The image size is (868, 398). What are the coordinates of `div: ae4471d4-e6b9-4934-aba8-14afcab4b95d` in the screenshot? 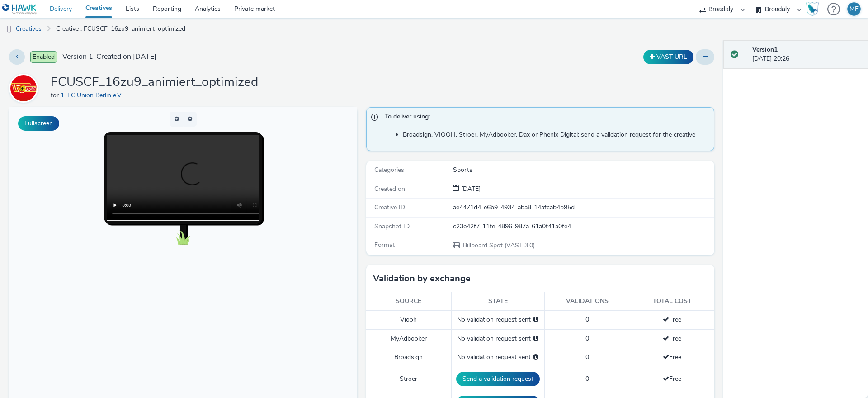 It's located at (583, 208).